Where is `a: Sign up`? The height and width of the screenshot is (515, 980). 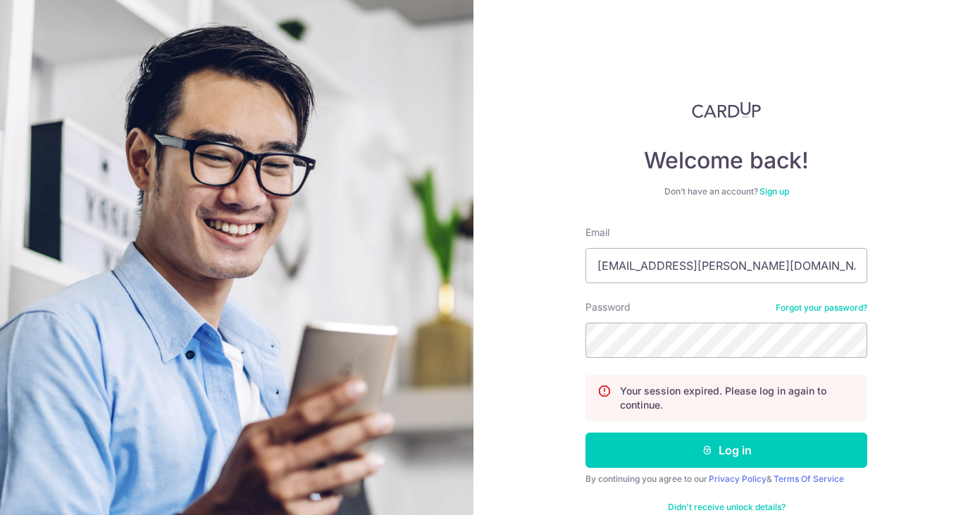 a: Sign up is located at coordinates (774, 191).